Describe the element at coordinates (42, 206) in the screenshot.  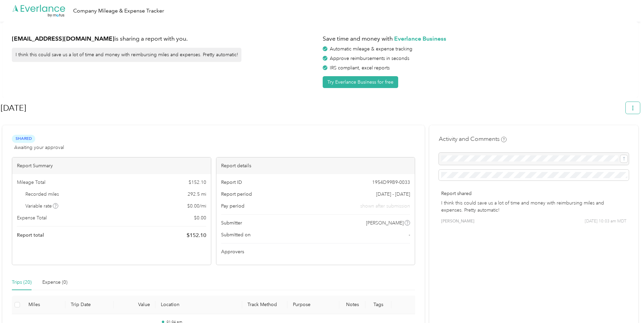
I see `span: Variable rate` at that location.